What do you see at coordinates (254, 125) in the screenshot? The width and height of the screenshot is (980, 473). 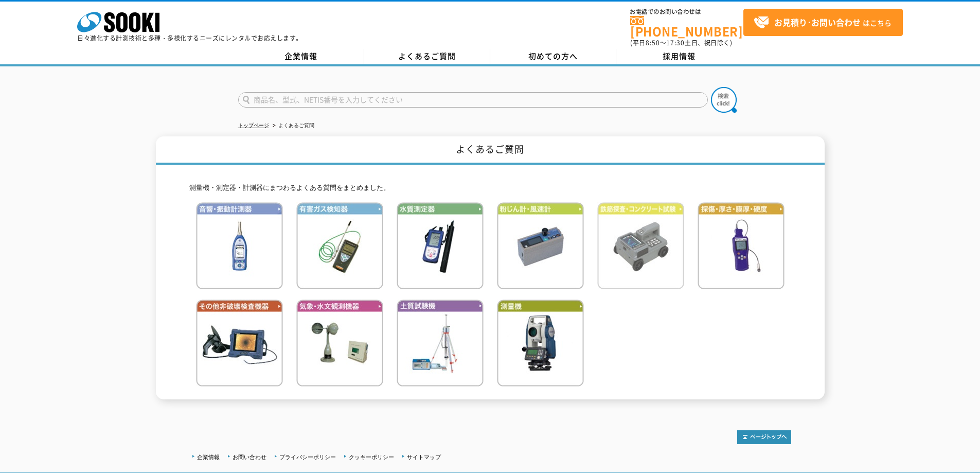 I see `a: トップページ` at bounding box center [254, 125].